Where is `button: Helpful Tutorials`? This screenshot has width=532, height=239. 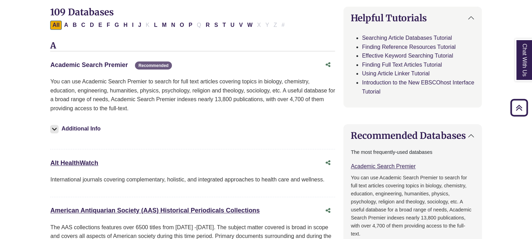
button: Helpful Tutorials is located at coordinates (413, 18).